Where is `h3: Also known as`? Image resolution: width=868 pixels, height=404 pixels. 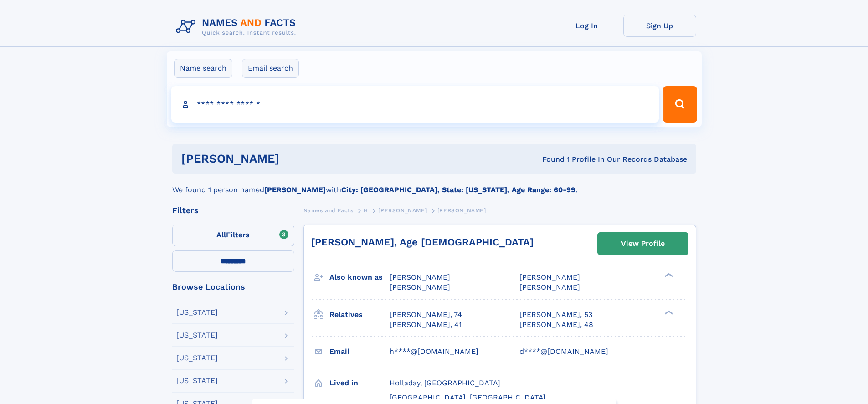
h3: Also known as is located at coordinates (359, 277).